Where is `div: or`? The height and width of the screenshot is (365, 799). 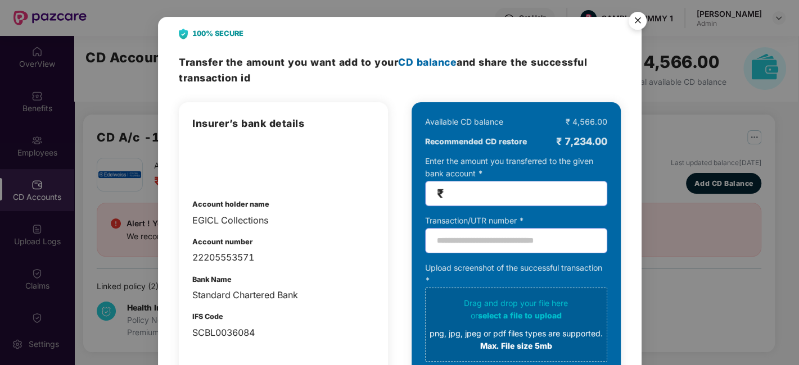
div: or is located at coordinates (515, 316).